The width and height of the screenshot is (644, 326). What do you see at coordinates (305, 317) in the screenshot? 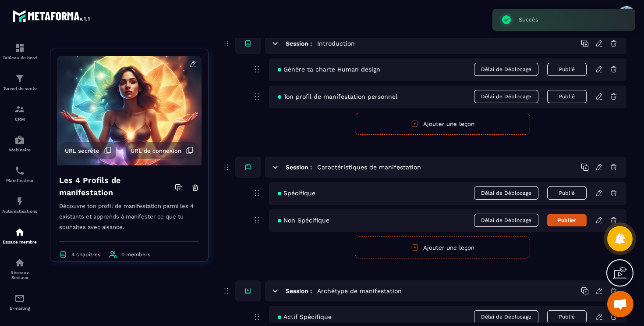
I see `span: Actif Spécifique` at bounding box center [305, 317].